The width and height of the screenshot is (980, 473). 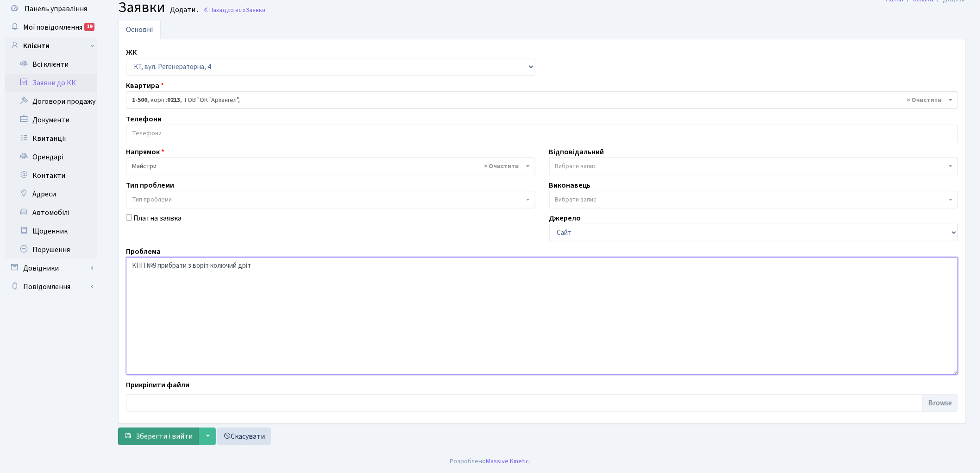 I want to click on input: Телефони, so click(x=542, y=133).